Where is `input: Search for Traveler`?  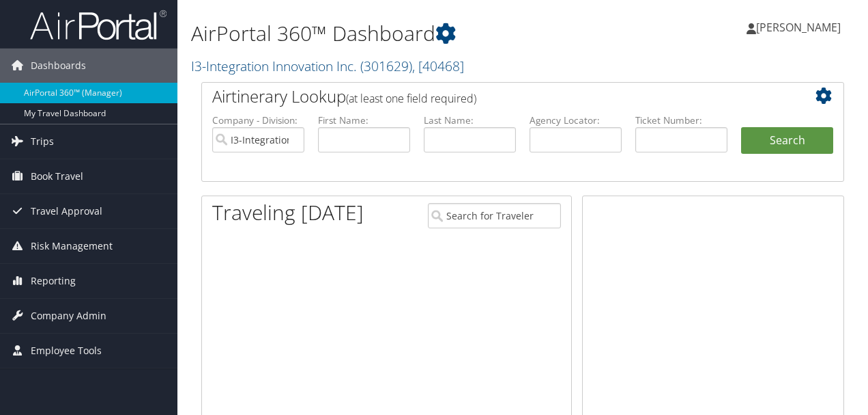 input: Search for Traveler is located at coordinates (495, 215).